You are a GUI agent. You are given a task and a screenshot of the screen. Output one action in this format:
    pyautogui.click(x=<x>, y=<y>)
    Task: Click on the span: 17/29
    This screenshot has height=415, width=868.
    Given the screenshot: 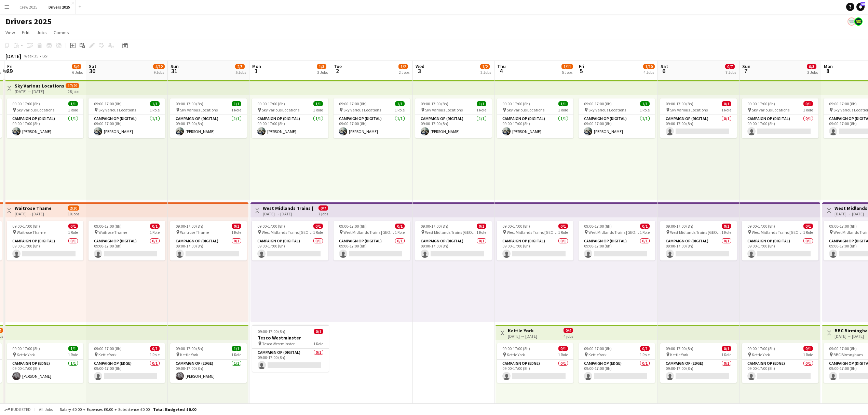 What is the action you would take?
    pyautogui.click(x=72, y=85)
    